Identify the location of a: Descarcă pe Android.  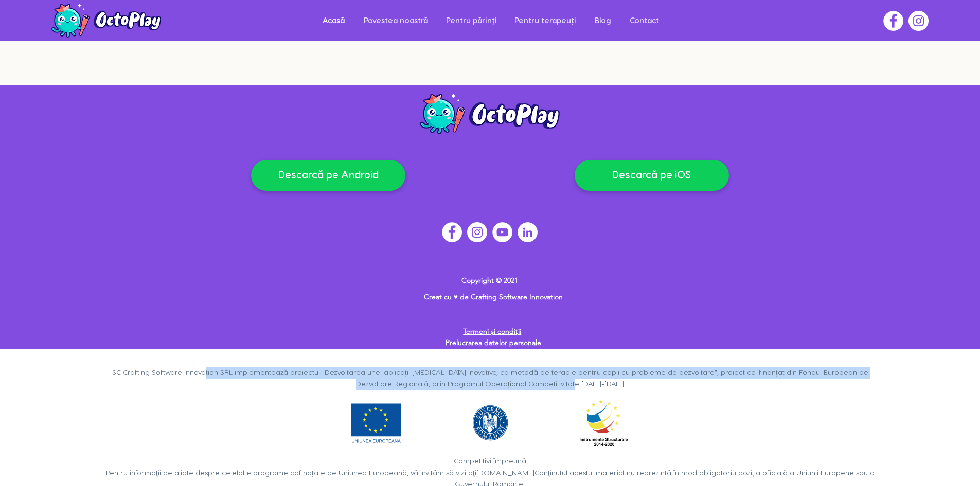
(328, 176).